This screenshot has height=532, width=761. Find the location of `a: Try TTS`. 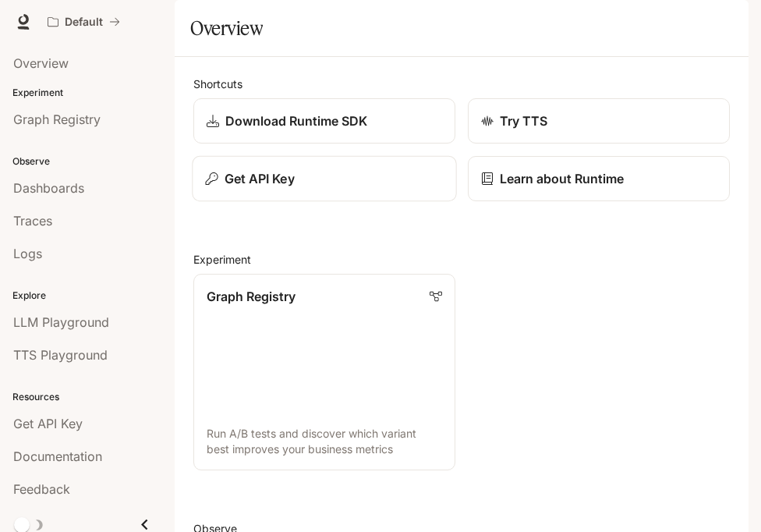

a: Try TTS is located at coordinates (599, 121).